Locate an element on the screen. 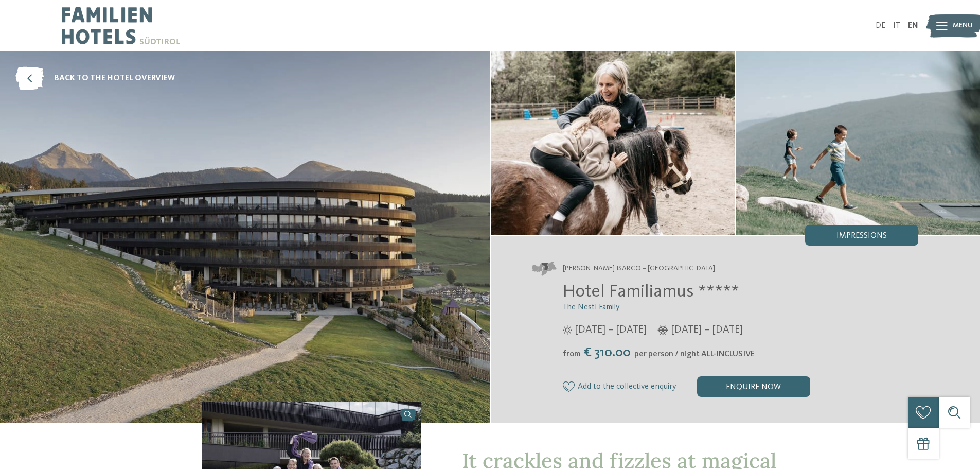 The height and width of the screenshot is (469, 980). i: Opening times in winter is located at coordinates (663, 330).